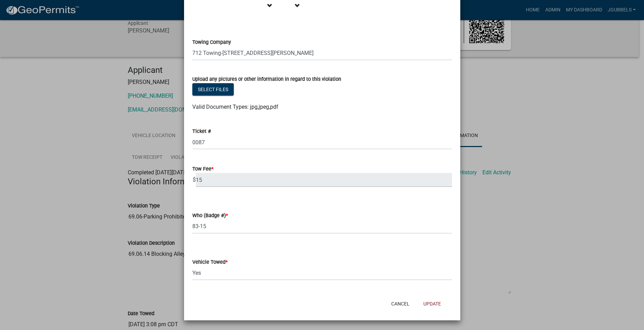 This screenshot has height=330, width=644. Describe the element at coordinates (213, 89) in the screenshot. I see `button: Select files` at that location.